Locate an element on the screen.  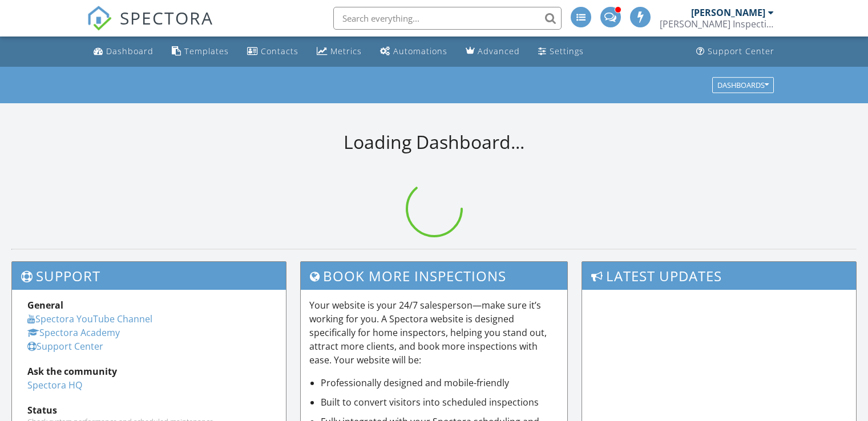
a: Settings is located at coordinates (561, 51).